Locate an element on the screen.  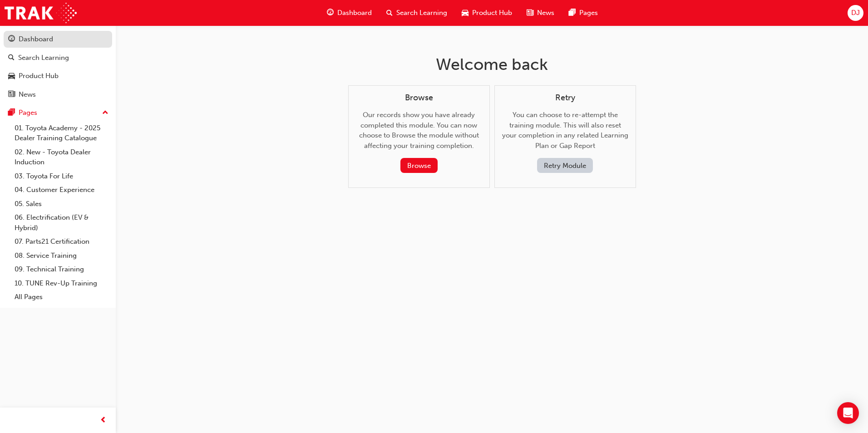
a: 02. New - Toyota Dealer Induction is located at coordinates (62, 157).